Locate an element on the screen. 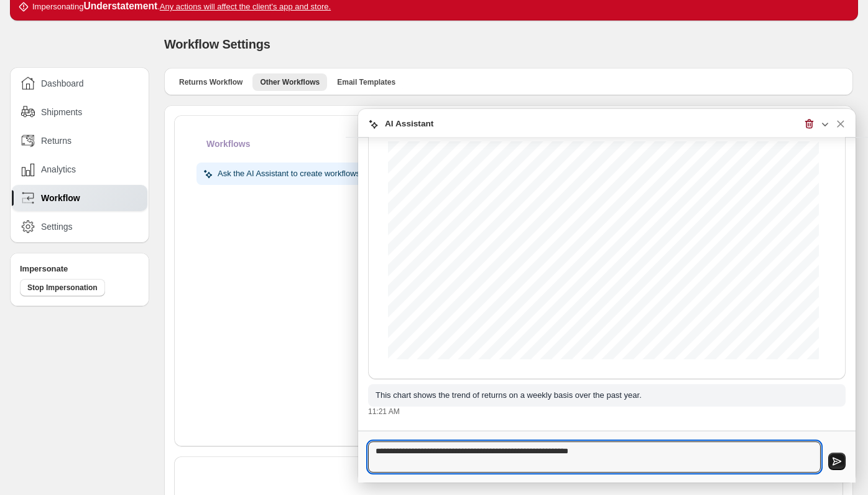  u: Any actions will affect the client's app and store. is located at coordinates (246, 6).